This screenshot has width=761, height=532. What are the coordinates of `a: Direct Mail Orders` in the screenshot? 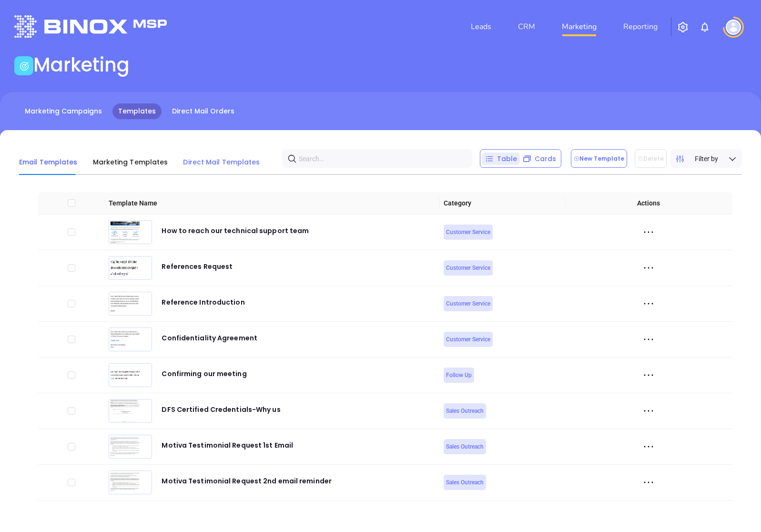 It's located at (203, 111).